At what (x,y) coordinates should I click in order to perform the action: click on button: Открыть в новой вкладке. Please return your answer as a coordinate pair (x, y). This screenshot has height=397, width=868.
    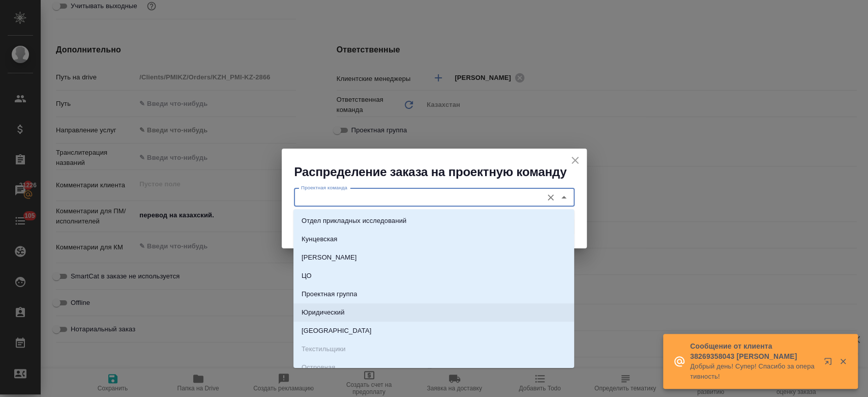
    Looking at the image, I should click on (830, 364).